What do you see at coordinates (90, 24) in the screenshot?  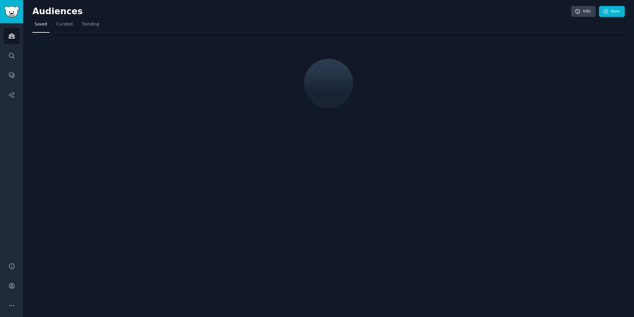 I see `span: Trending` at bounding box center [90, 24].